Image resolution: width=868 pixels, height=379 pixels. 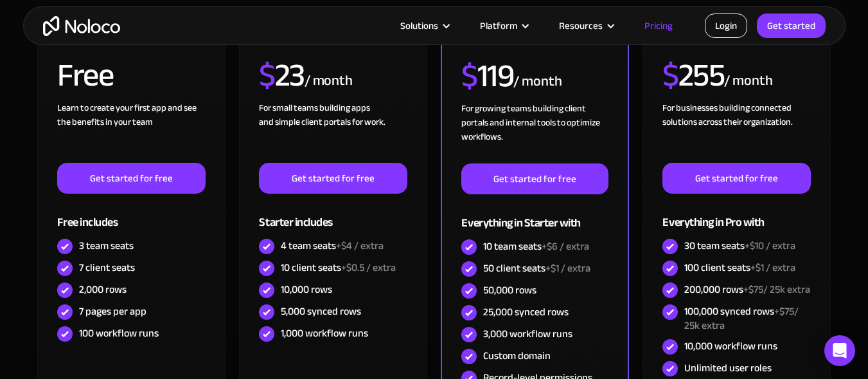 I want to click on div: 100 workflow runs, so click(x=119, y=333).